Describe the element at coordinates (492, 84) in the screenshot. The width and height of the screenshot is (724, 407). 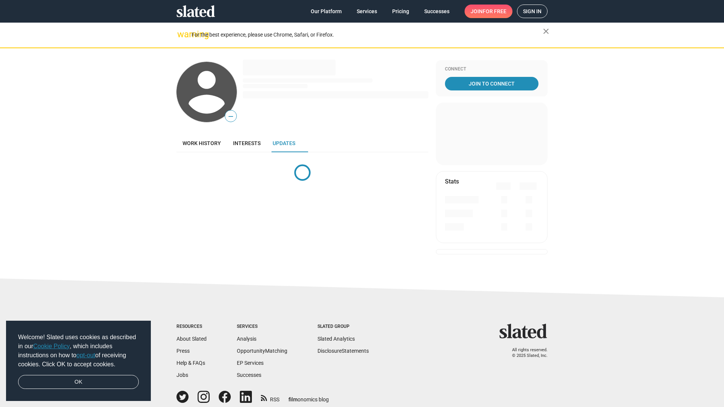
I see `span: Join To Connect` at that location.